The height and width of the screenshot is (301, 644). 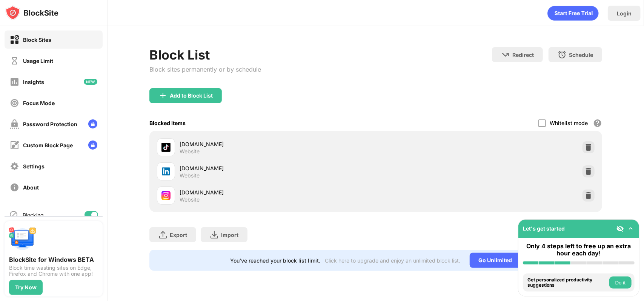 I want to click on img: eye-not-visible.svg, so click(x=620, y=229).